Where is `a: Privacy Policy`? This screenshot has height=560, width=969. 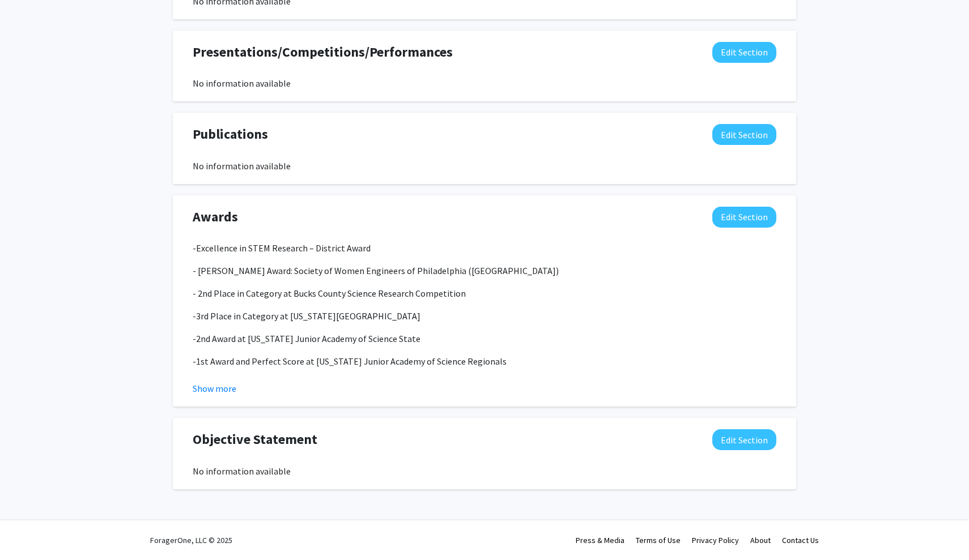
a: Privacy Policy is located at coordinates (715, 541).